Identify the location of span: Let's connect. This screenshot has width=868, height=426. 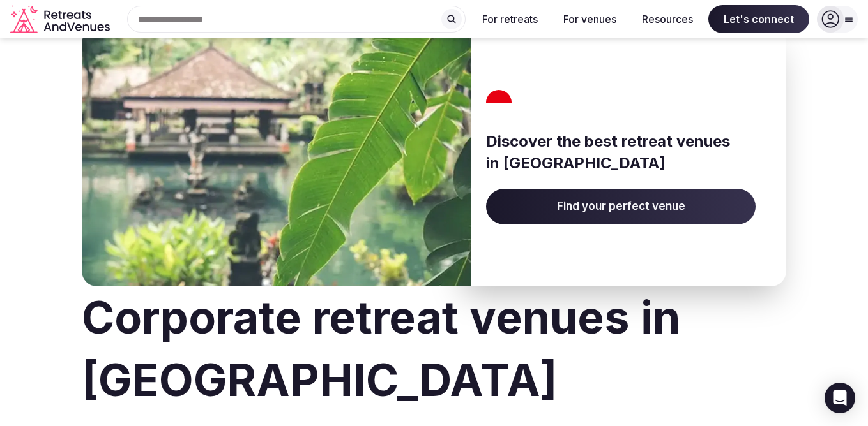
(758, 19).